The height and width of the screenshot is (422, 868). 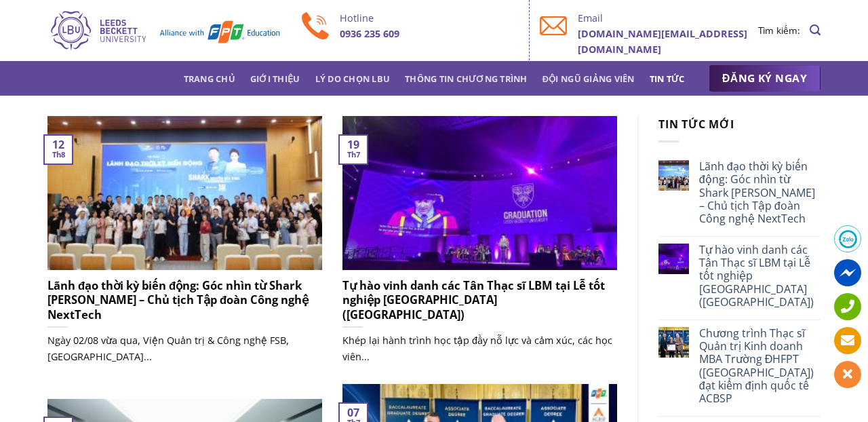 I want to click on p: Hotline, so click(x=430, y=18).